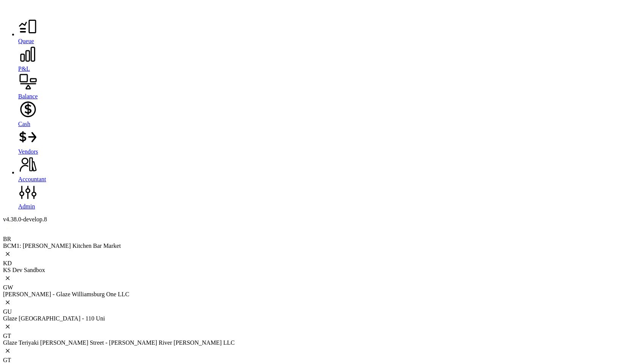 This screenshot has width=636, height=364. I want to click on span: Cash, so click(24, 124).